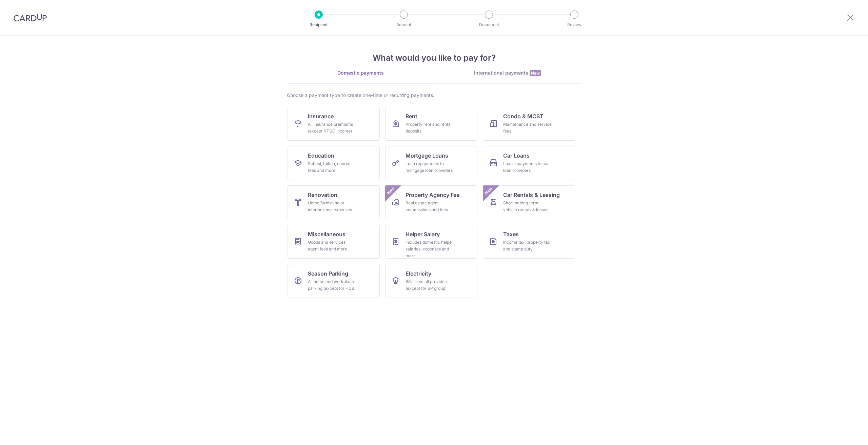 This screenshot has width=868, height=445. What do you see at coordinates (430, 249) in the screenshot?
I see `div: Includes domestic helper salaries, expenses and more` at bounding box center [430, 249].